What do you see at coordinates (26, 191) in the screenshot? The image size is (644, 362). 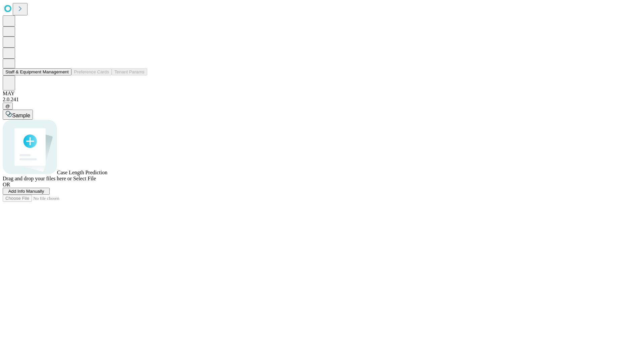 I see `button: Add Info Manually` at bounding box center [26, 191].